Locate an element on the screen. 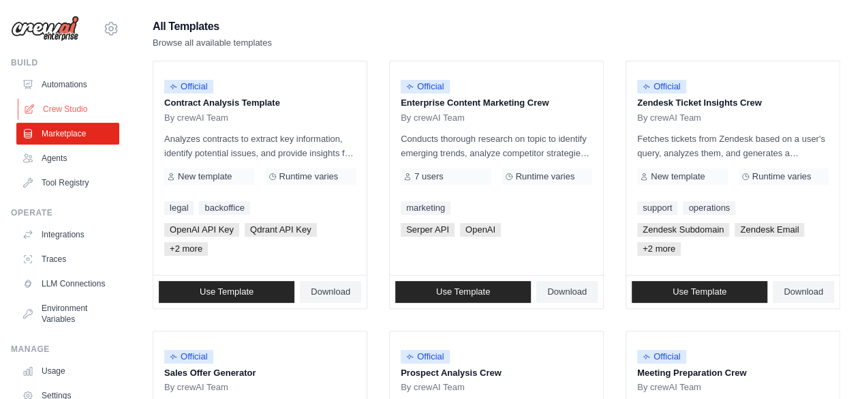 Image resolution: width=862 pixels, height=399 pixels. a: Agents is located at coordinates (67, 158).